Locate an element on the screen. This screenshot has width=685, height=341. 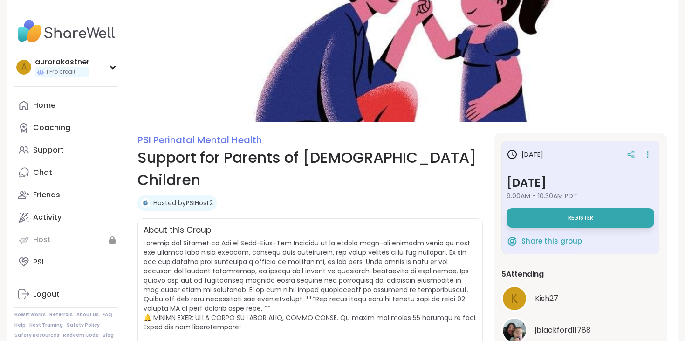
img: ShareWell Logomark is located at coordinates (512, 241).